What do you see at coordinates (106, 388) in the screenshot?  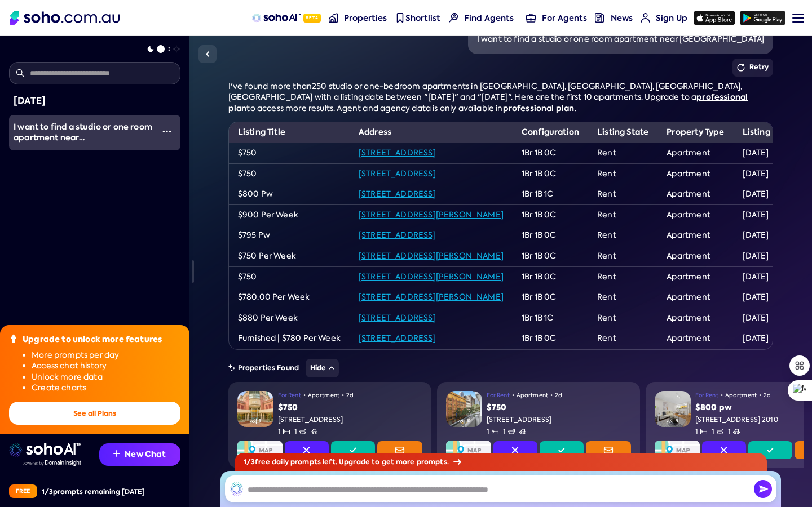 I see `li: Create charts` at bounding box center [106, 388].